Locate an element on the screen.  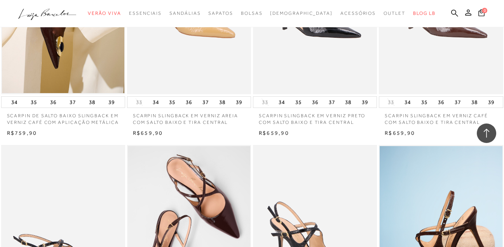
p: SCARPIN DE SALTO BAIXO SLINGBACK EM VERNIZ CAFÉ COM APLICAÇÃO METÁLICA is located at coordinates (63, 117).